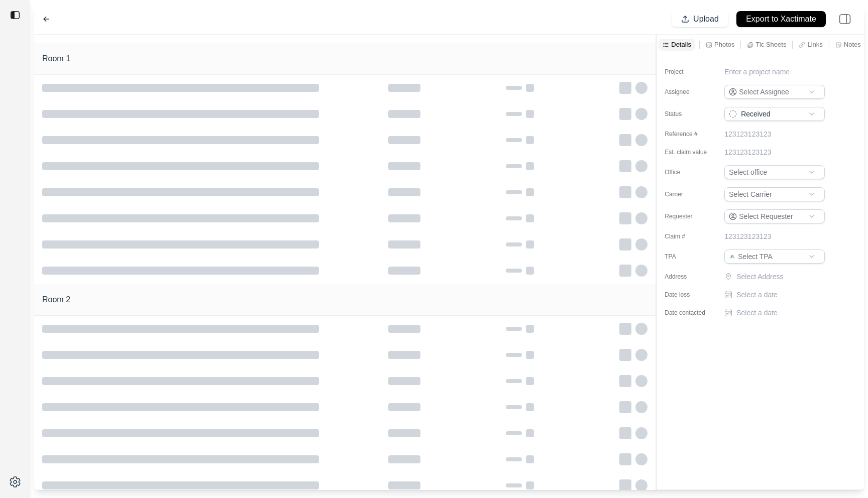 Image resolution: width=868 pixels, height=498 pixels. I want to click on img: toggle sidebar, so click(15, 15).